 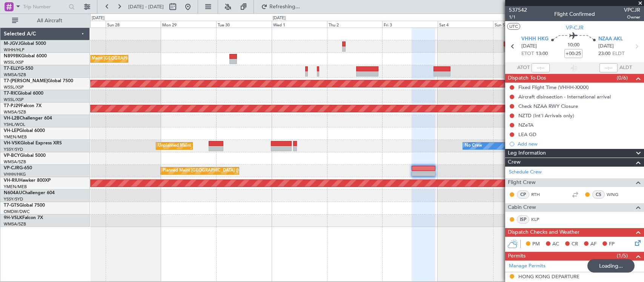 What do you see at coordinates (11, 119) in the screenshot?
I see `span: VH-L2B` at bounding box center [11, 119].